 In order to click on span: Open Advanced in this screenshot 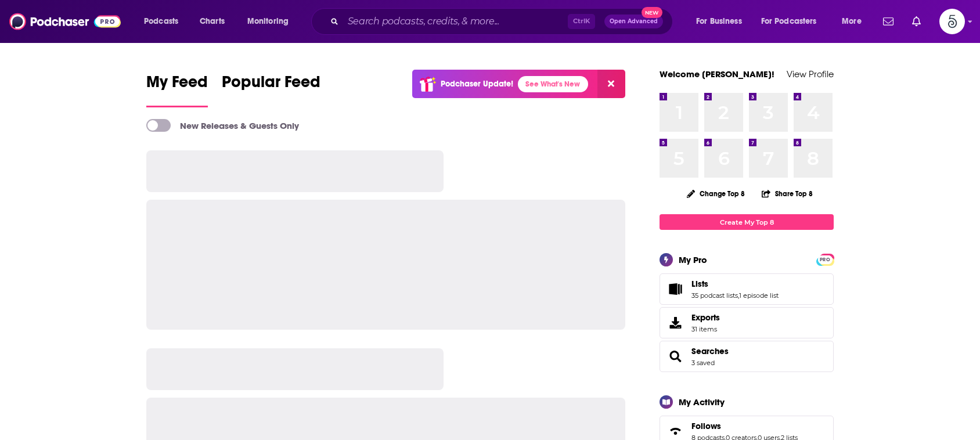, I will do `click(634, 22)`.